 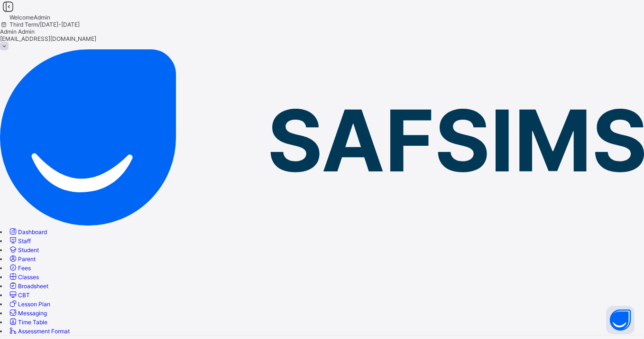 I want to click on span: Classes, so click(x=28, y=276).